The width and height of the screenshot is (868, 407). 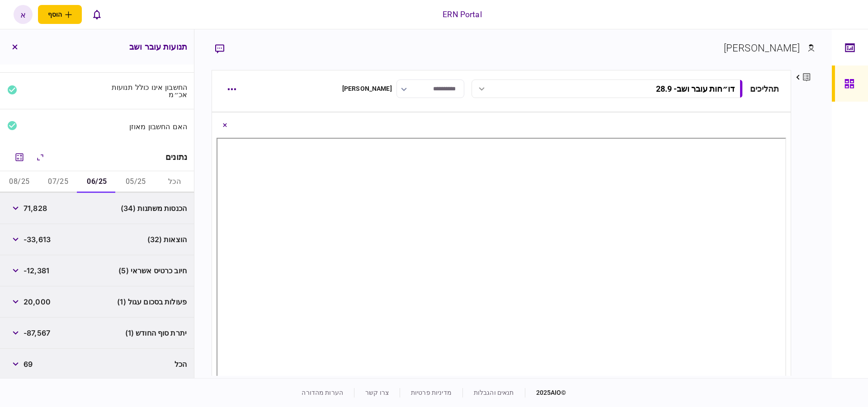 I want to click on a: צרו קשר, so click(x=377, y=393).